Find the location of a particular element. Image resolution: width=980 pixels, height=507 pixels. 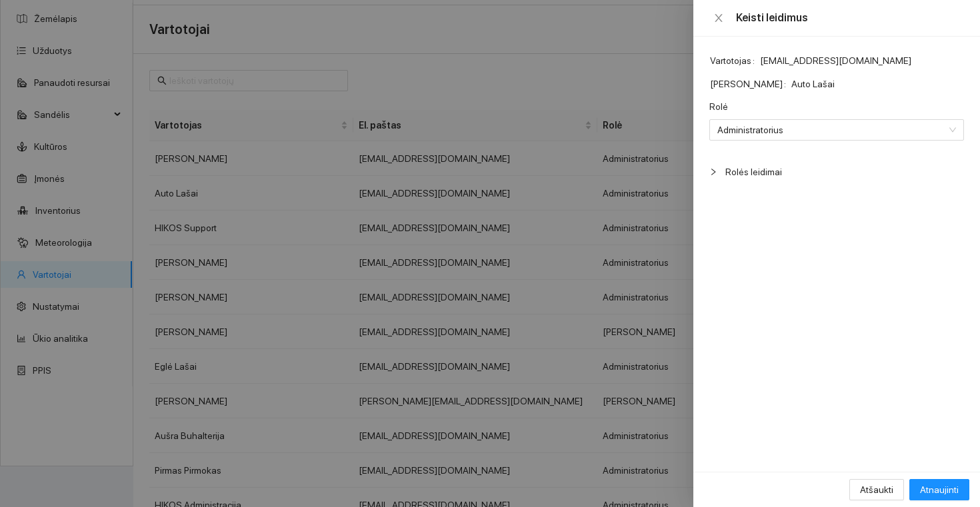

span: right is located at coordinates (713, 172).